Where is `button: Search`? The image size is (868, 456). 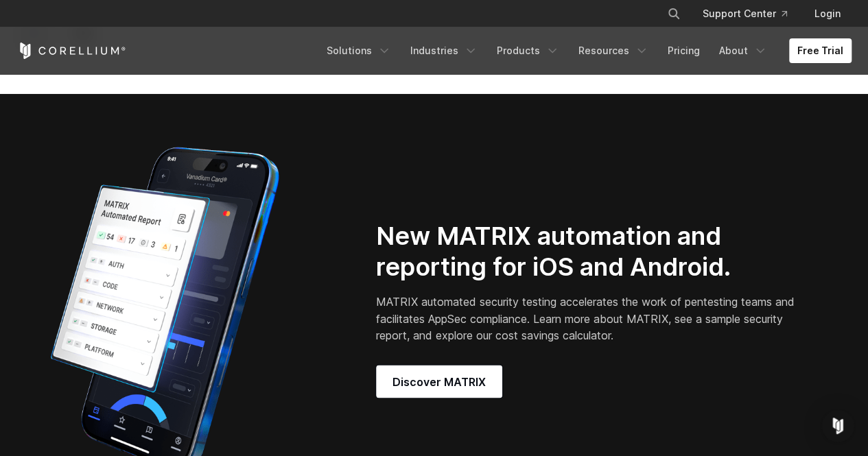
button: Search is located at coordinates (674, 13).